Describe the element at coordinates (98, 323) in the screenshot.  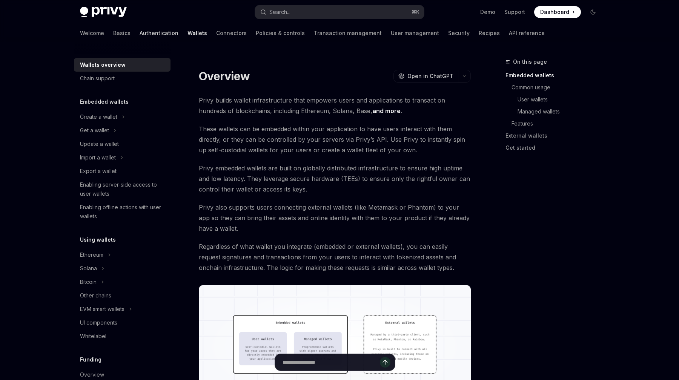
I see `div: UI components` at that location.